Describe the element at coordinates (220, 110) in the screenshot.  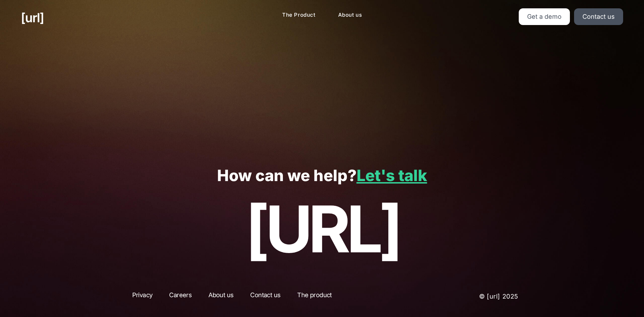
I see `p: See how behavioural data drives smarter retail. Request a demo — we’ll follow up shortly.` at that location.